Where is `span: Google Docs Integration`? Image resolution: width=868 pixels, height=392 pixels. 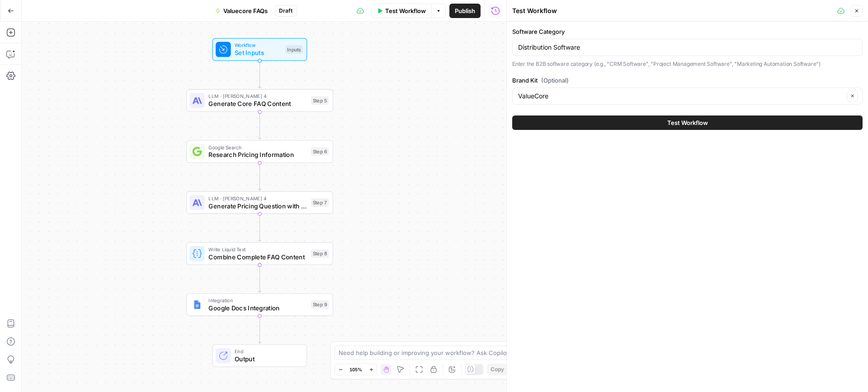
span: Google Docs Integration is located at coordinates (258, 308).